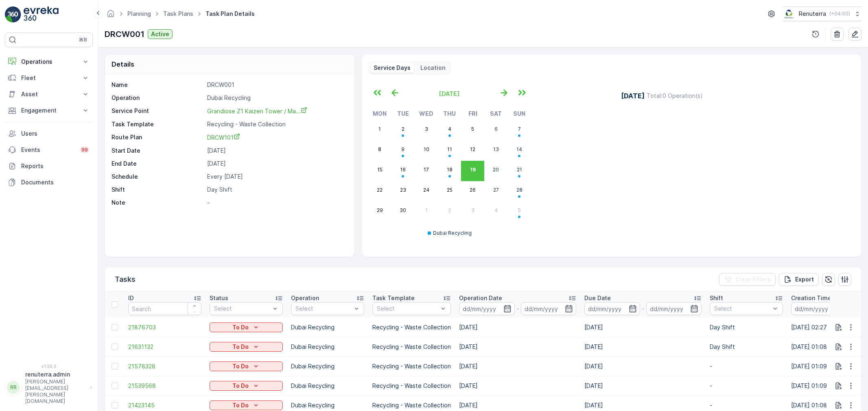 The width and height of the screenshot is (868, 411). I want to click on abbr: September 2, 2025, so click(403, 129).